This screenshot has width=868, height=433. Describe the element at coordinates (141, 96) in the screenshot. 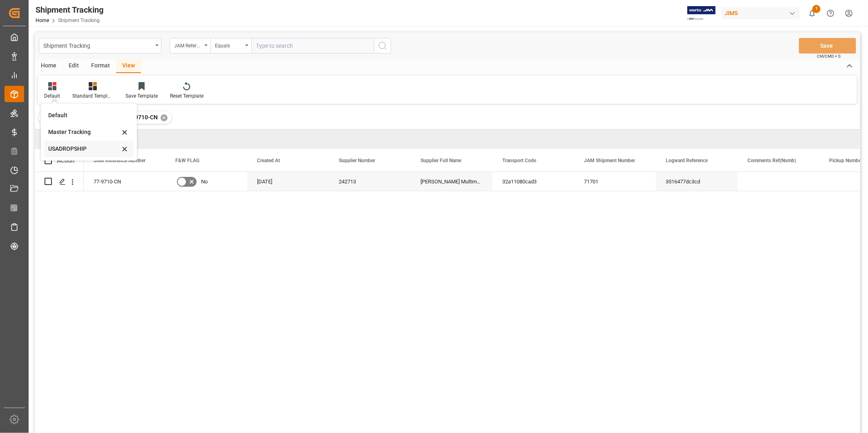

I see `div: Save Template` at that location.